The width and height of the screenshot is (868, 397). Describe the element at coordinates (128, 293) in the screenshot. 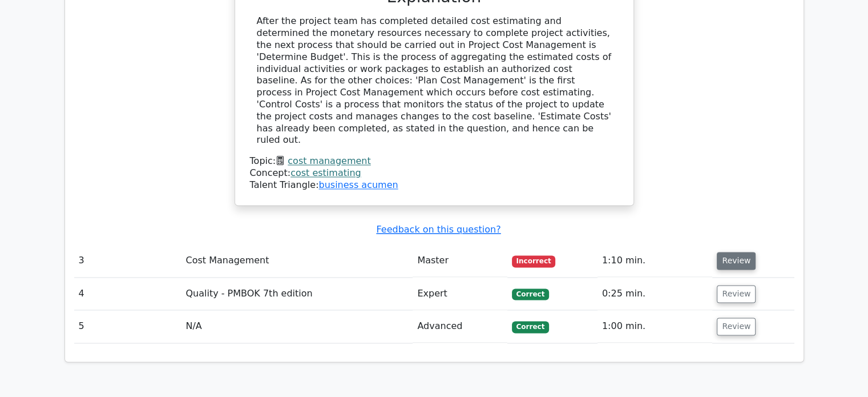

I see `td: 4` at that location.